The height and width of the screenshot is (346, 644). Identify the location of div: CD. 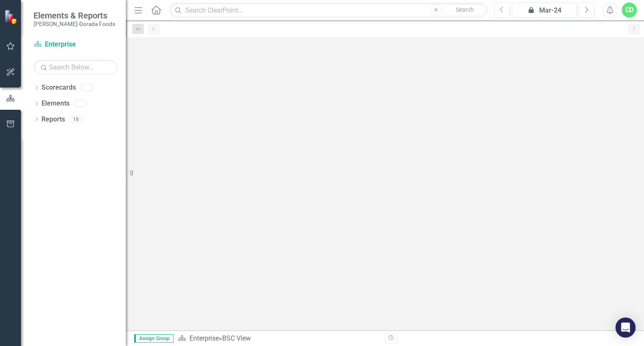
(629, 10).